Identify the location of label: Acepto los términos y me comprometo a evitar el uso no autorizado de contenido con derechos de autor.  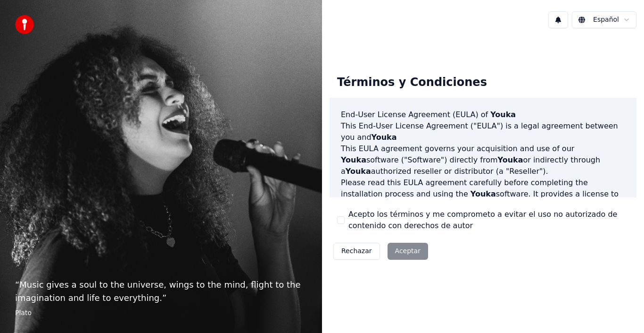
(489, 220).